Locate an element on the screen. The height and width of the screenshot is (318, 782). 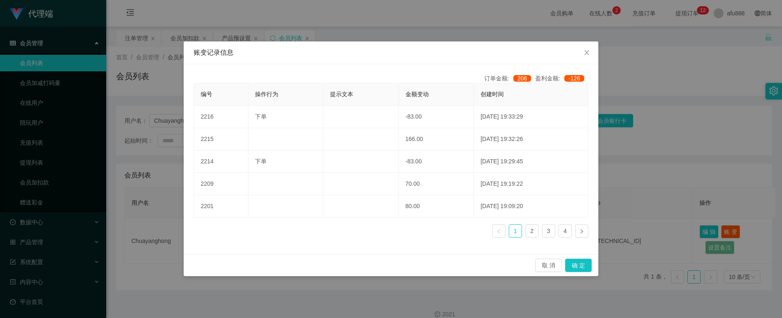
td: 166.00 is located at coordinates (436, 139).